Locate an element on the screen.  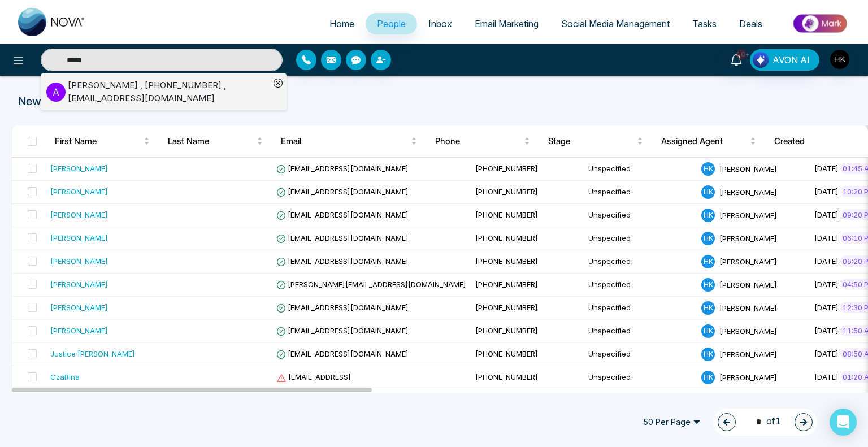
span: Email is located at coordinates (344, 141).